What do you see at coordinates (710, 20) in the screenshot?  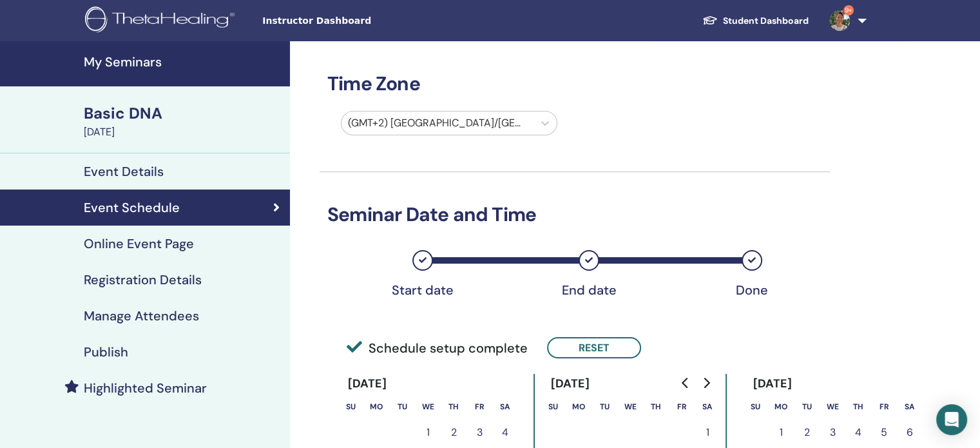 I see `img: graduation-cap-white.svg` at bounding box center [710, 20].